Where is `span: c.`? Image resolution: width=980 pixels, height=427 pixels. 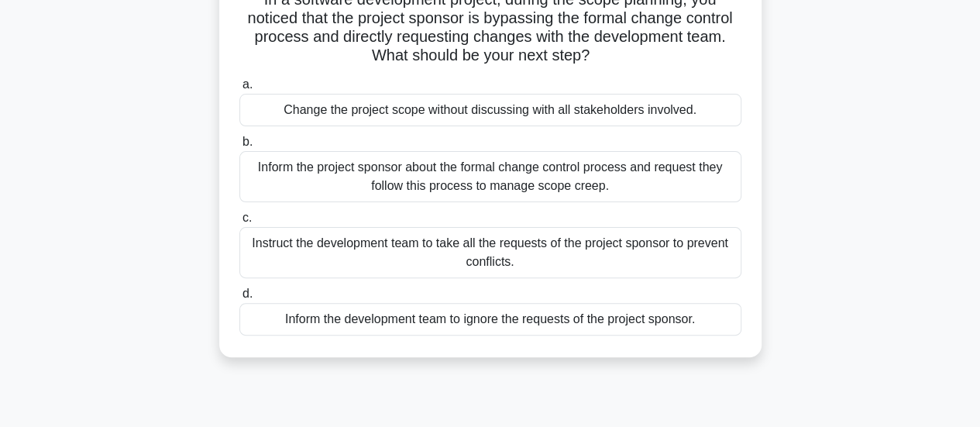
span: c. is located at coordinates (247, 217).